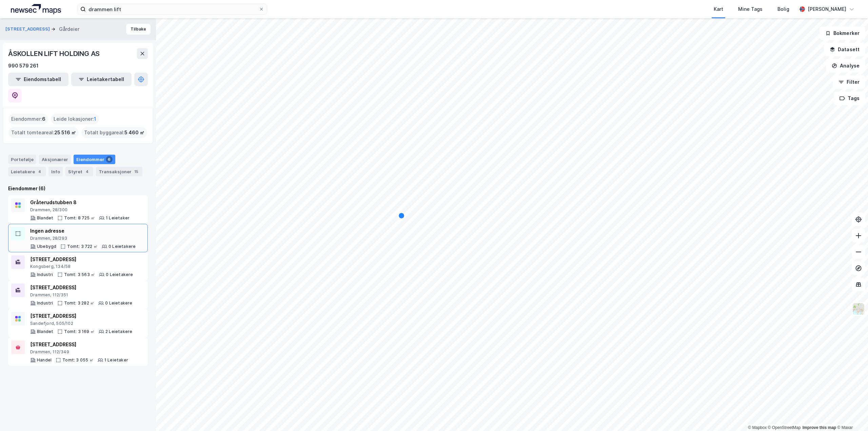 The image size is (868, 431). Describe the element at coordinates (80, 210) in the screenshot. I see `div: Drammen, 28/300` at that location.